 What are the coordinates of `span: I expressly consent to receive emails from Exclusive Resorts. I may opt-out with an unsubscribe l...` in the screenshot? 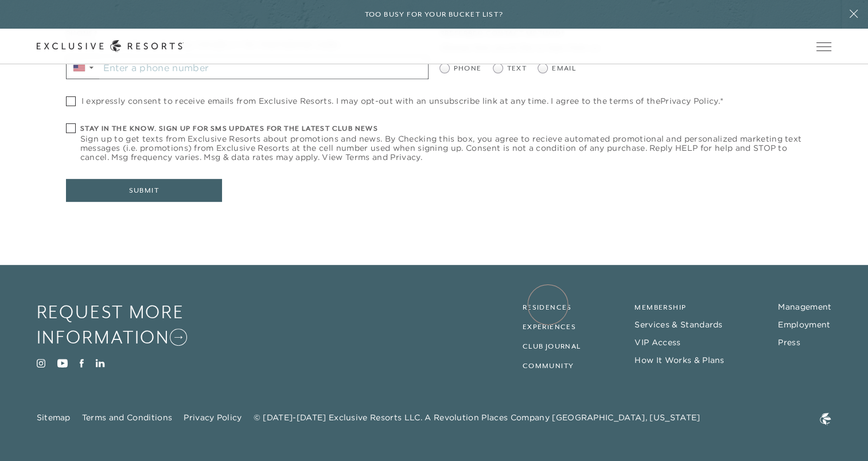 It's located at (402, 101).